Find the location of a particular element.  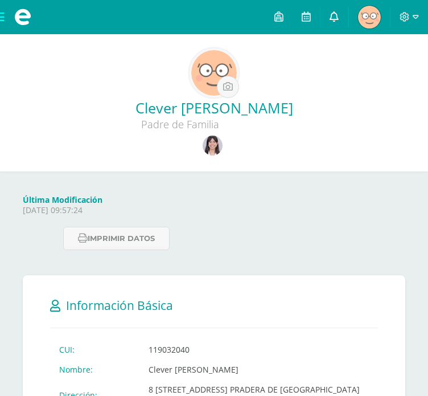

td: 119032040 is located at coordinates (259, 349).